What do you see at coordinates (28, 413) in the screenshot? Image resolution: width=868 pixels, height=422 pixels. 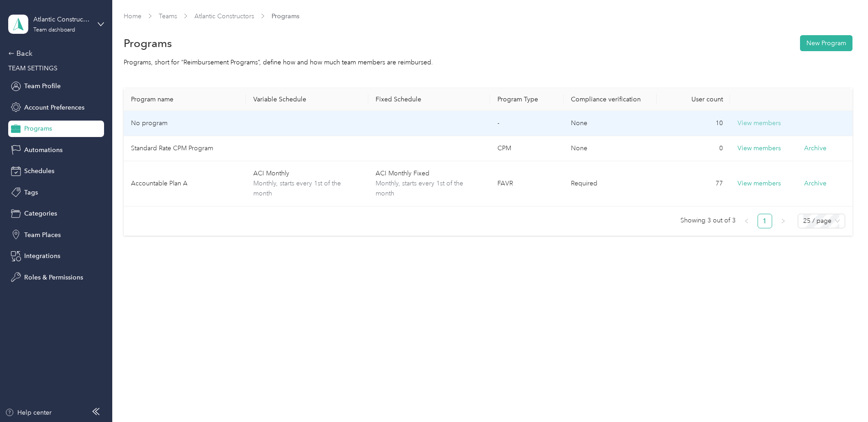 I see `div: Help center` at bounding box center [28, 413].